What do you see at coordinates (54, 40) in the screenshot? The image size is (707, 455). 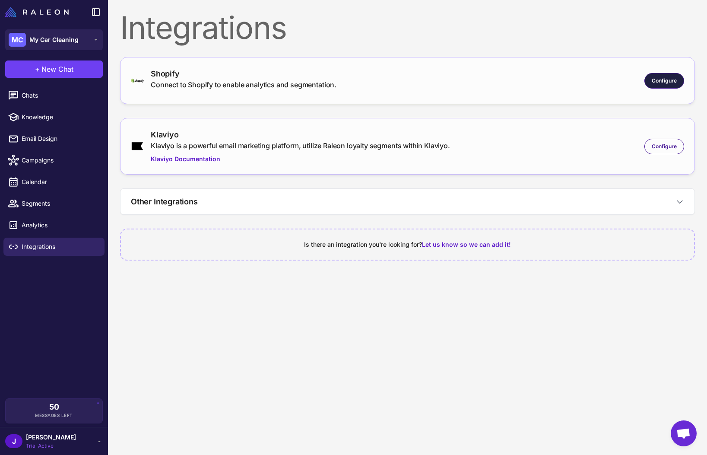 I see `button: MCMy Car Cleaning` at bounding box center [54, 40].